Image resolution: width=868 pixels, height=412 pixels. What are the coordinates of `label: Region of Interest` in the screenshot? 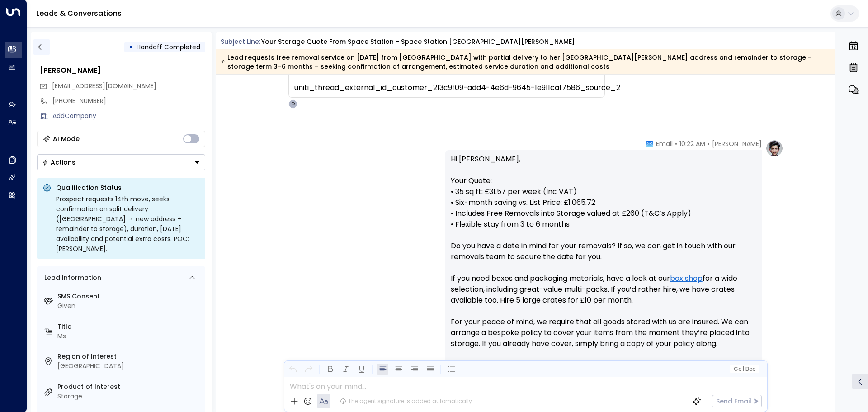 It's located at (129, 357).